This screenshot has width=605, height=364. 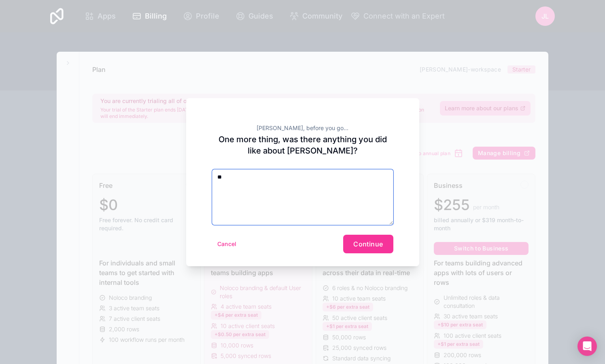 I want to click on div: Open Intercom Messenger, so click(x=587, y=346).